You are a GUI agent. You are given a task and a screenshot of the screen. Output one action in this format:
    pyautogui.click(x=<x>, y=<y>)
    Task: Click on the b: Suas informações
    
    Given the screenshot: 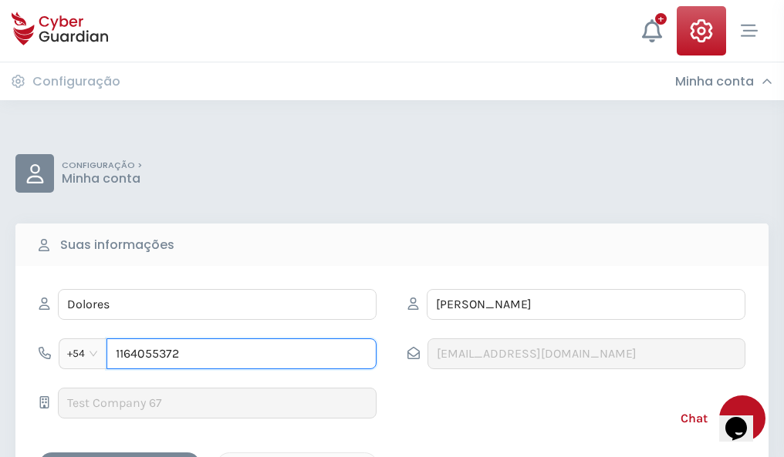 What is the action you would take?
    pyautogui.click(x=117, y=245)
    